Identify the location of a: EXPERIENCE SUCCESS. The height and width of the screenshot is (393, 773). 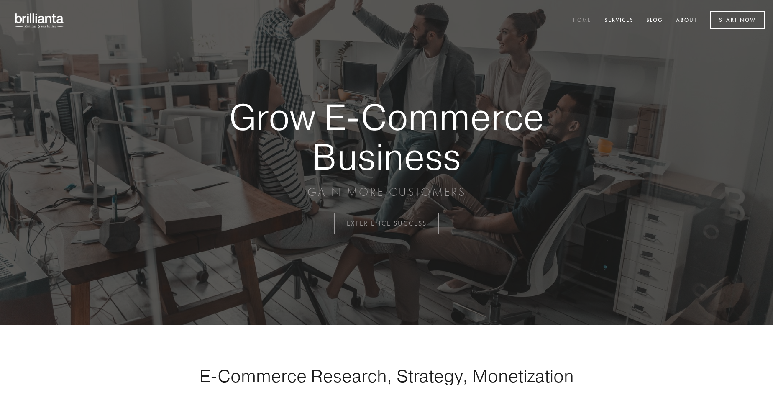
(387, 223).